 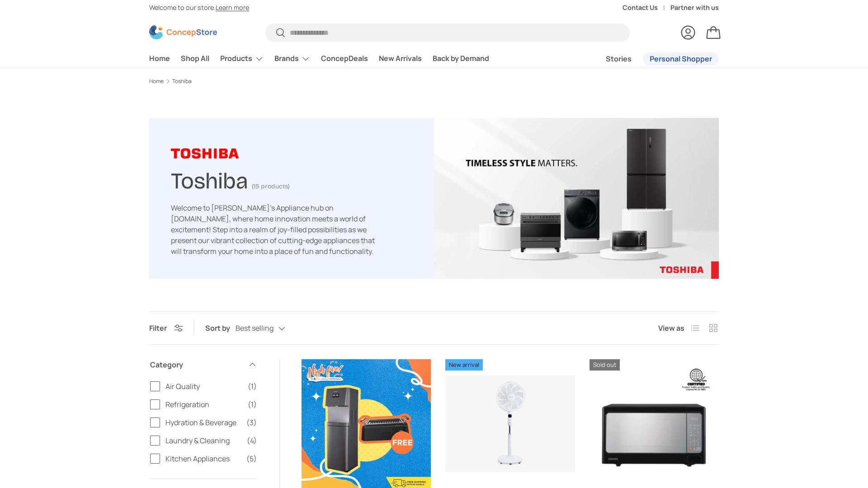 What do you see at coordinates (694, 8) in the screenshot?
I see `a: Partner with us` at bounding box center [694, 8].